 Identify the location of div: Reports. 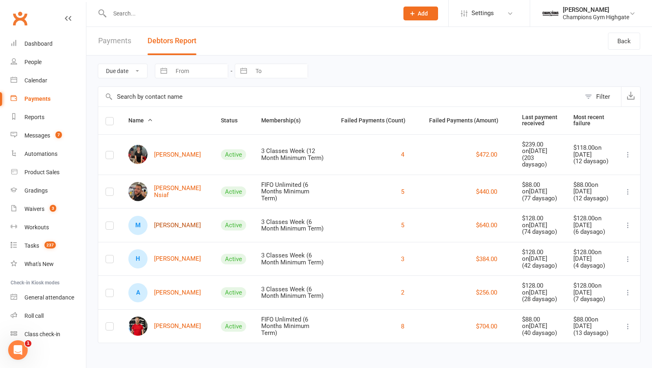
(34, 117).